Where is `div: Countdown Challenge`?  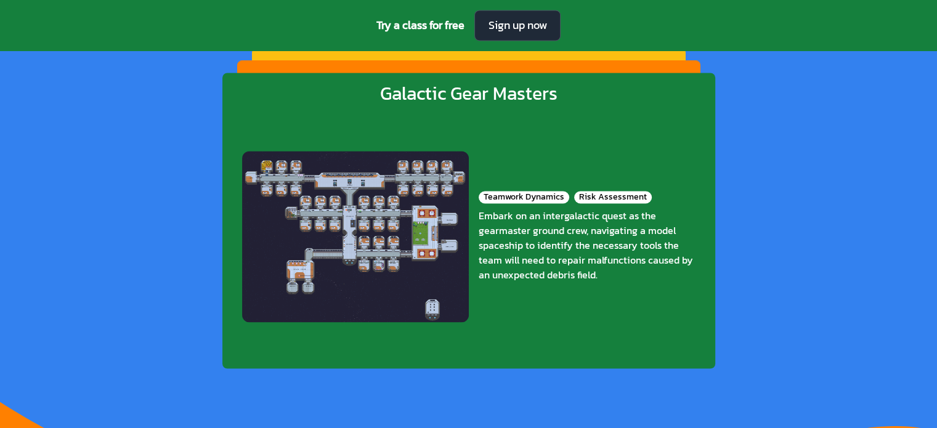 div: Countdown Challenge is located at coordinates (468, 67).